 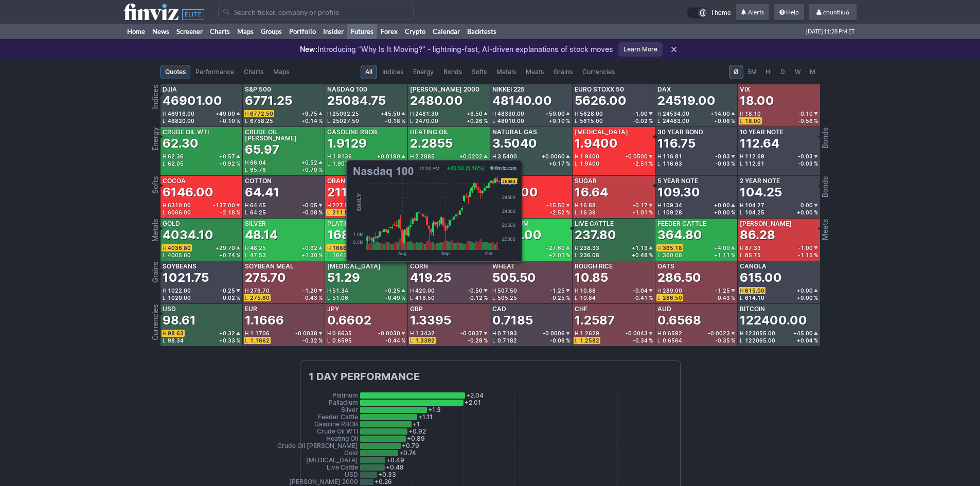 I want to click on span: 1.9079, so click(x=342, y=164).